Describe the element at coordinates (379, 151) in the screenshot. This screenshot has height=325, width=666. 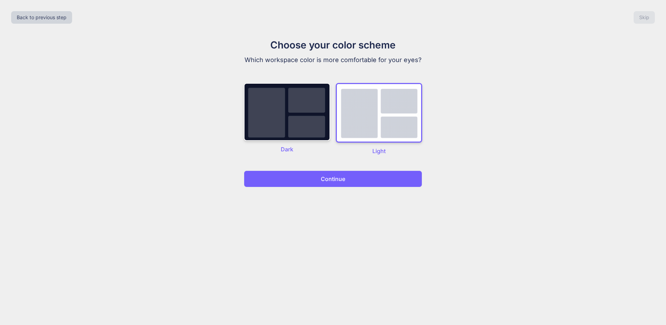
I see `p: Light` at that location.